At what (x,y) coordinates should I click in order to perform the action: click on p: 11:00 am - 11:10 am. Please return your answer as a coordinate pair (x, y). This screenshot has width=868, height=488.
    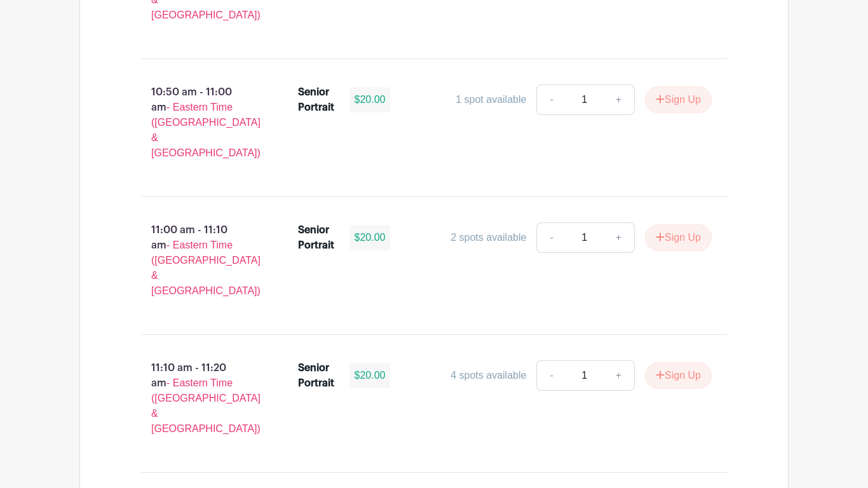
    Looking at the image, I should click on (199, 261).